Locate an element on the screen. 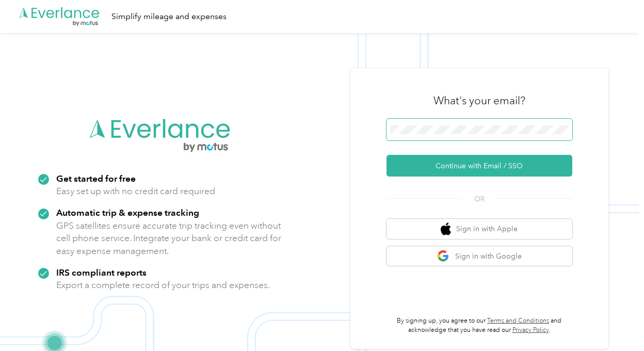 This screenshot has width=644, height=351. div: Simplify mileage and expenses is located at coordinates (169, 16).